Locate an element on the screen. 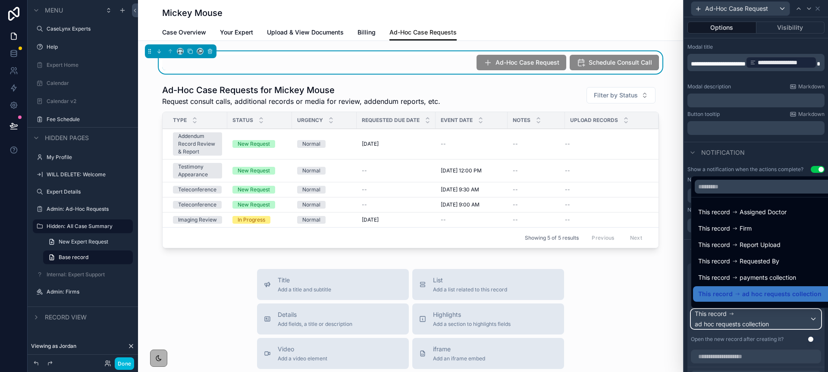 The width and height of the screenshot is (828, 372). span: Firm is located at coordinates (745, 228).